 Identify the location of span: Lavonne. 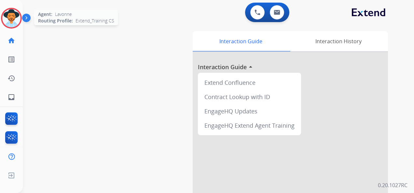
(63, 14).